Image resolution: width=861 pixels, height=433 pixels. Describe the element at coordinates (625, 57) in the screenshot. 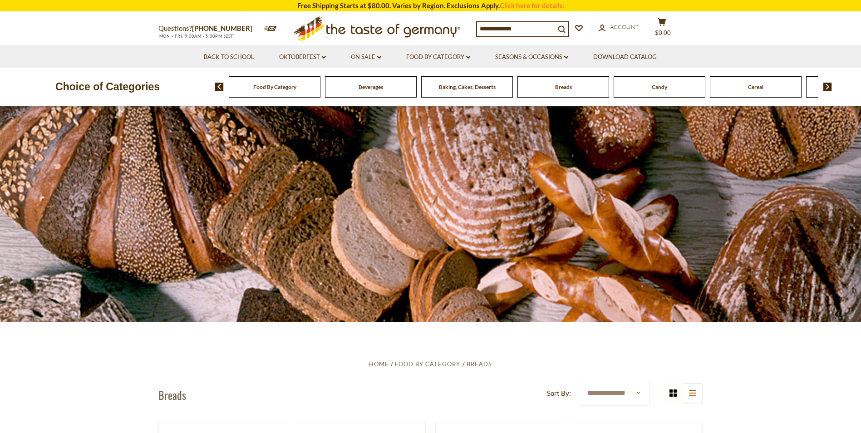

I see `a: Download Catalog` at that location.